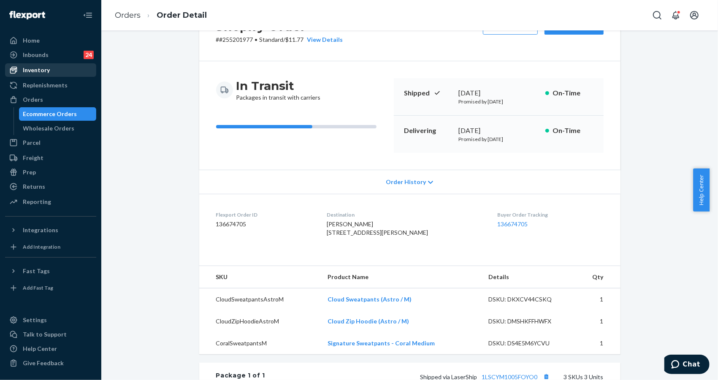 The width and height of the screenshot is (718, 380). I want to click on a: Help Center, so click(51, 348).